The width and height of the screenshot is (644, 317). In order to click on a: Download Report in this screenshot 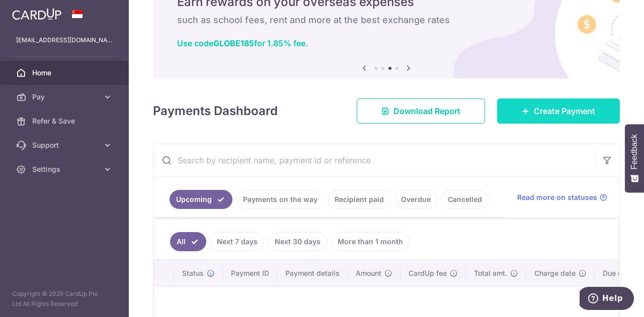, I will do `click(420, 111)`.